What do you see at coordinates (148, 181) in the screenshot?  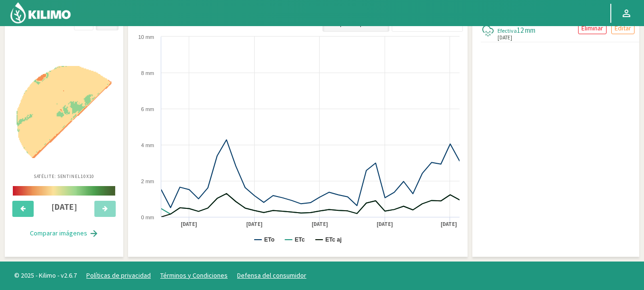 I see `text: 2 mm` at bounding box center [148, 181].